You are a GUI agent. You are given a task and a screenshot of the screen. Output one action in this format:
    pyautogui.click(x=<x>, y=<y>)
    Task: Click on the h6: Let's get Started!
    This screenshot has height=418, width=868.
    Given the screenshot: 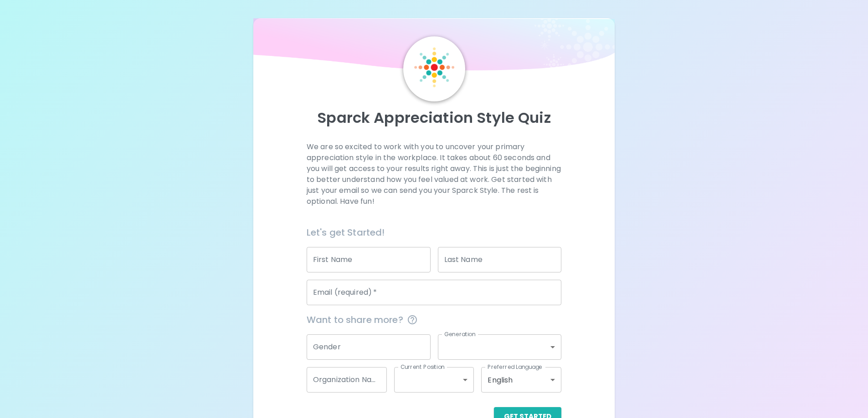 What is the action you would take?
    pyautogui.click(x=434, y=232)
    